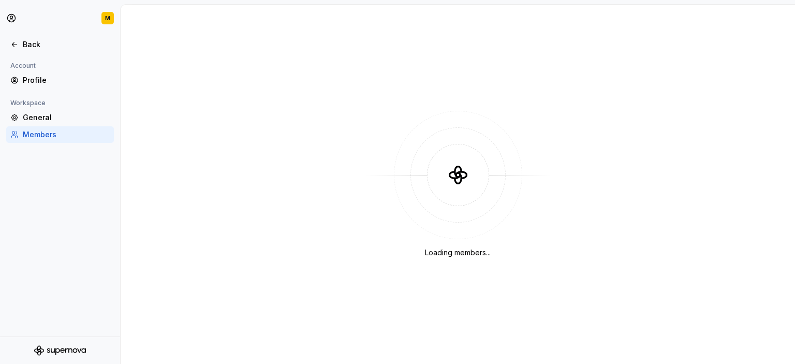 This screenshot has height=364, width=795. What do you see at coordinates (23, 66) in the screenshot?
I see `div: Account` at bounding box center [23, 66].